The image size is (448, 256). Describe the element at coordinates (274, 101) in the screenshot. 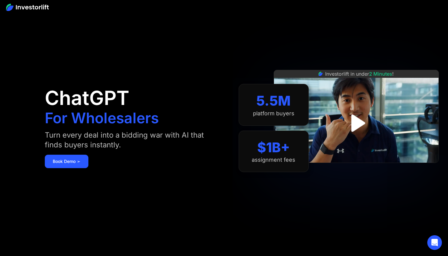

I see `div: 5.5M` at that location.